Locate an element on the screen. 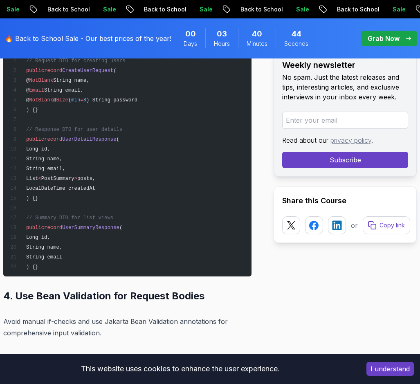 Image resolution: width=420 pixels, height=384 pixels. p: Grab Now is located at coordinates (384, 38).